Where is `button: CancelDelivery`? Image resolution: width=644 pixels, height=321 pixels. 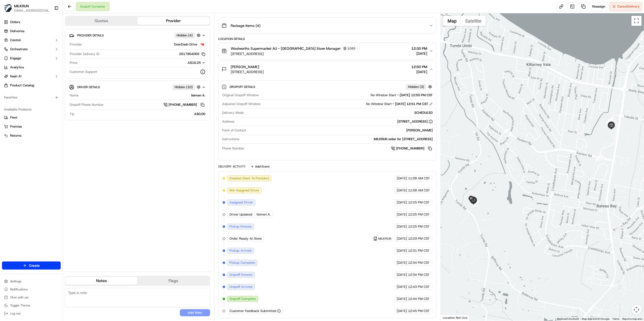 button: CancelDelivery is located at coordinates (626, 7).